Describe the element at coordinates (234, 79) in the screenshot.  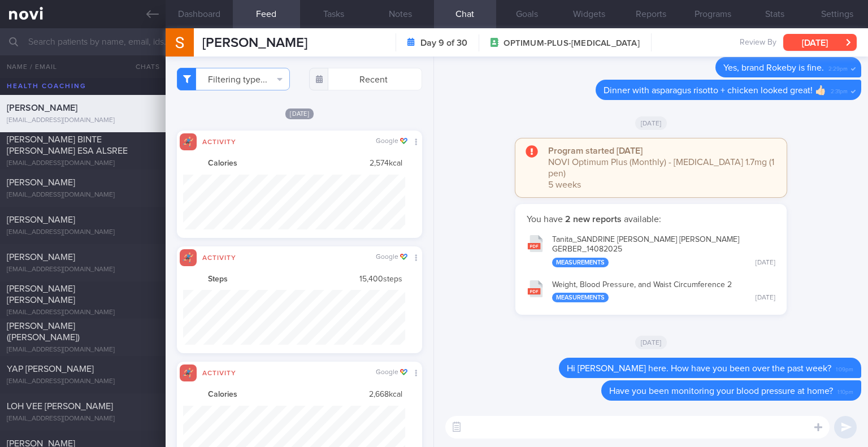
I see `button: Filtering type...` at that location.